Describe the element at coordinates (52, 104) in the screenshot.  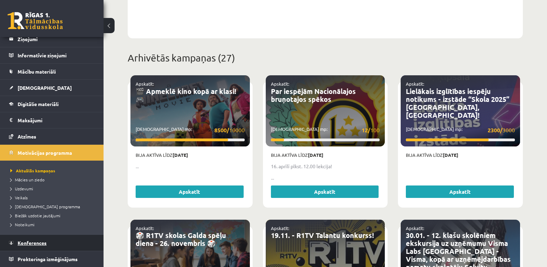
I see `a: Digitālie materiāli` at that location.